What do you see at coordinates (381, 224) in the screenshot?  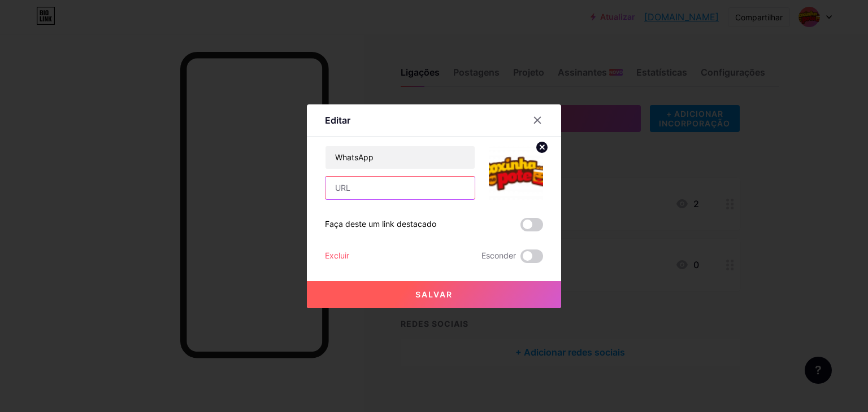 I see `font: Faça deste um link destacado` at bounding box center [381, 224].